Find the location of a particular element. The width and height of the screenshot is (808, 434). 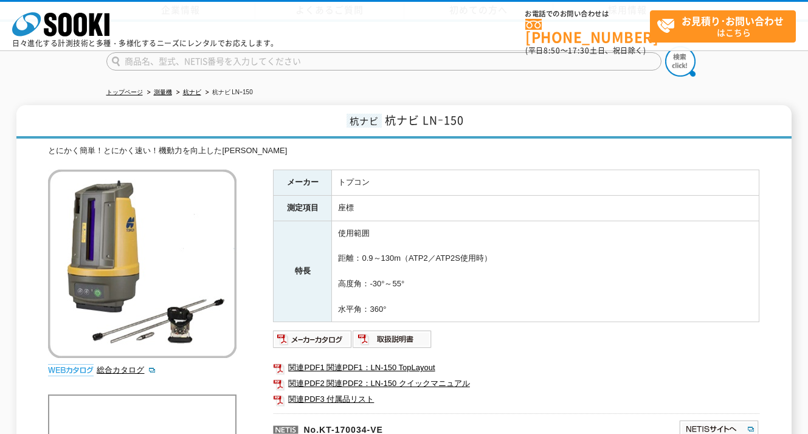

span: お電話でのお問い合わせは is located at coordinates (587, 14).